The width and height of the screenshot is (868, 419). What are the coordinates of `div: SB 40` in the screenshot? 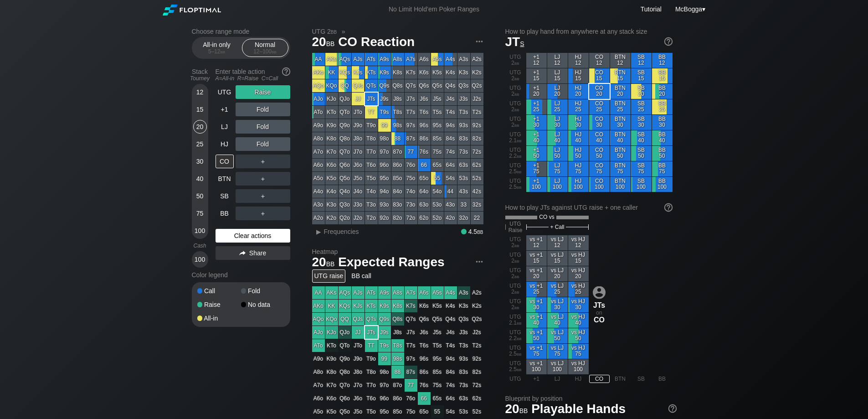 It's located at (641, 138).